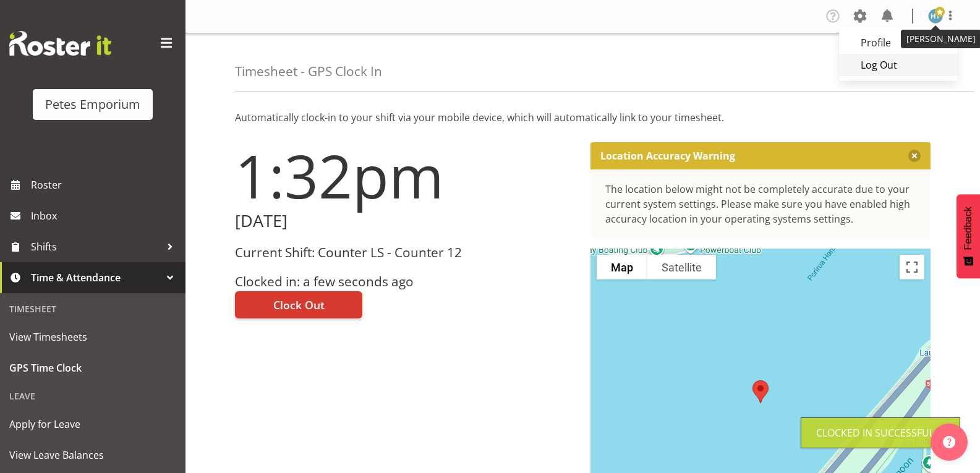  I want to click on button: Clock Out, so click(298, 305).